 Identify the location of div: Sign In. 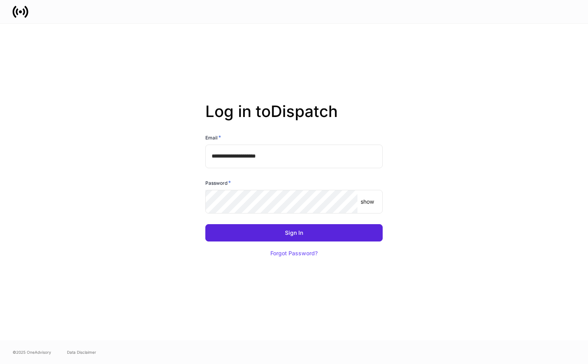
(294, 233).